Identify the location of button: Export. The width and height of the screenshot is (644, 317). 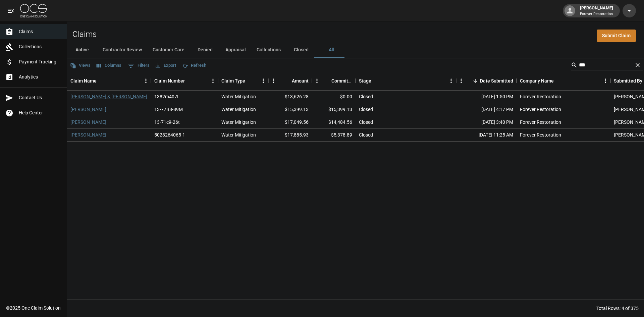
(166, 66).